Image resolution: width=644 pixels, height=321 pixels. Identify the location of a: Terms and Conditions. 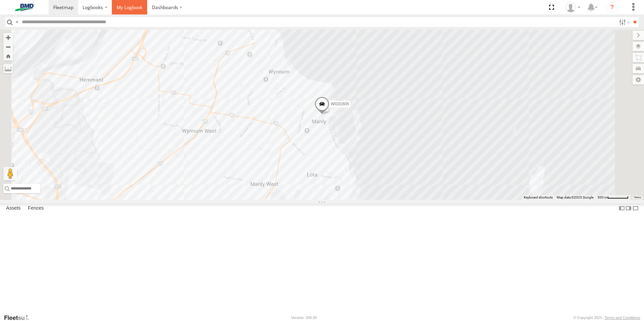
(623, 318).